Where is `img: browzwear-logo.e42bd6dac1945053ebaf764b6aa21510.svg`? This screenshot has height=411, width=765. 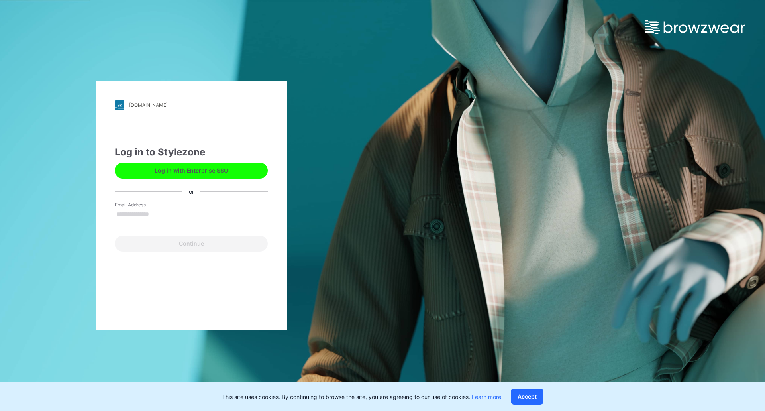 img: browzwear-logo.e42bd6dac1945053ebaf764b6aa21510.svg is located at coordinates (695, 27).